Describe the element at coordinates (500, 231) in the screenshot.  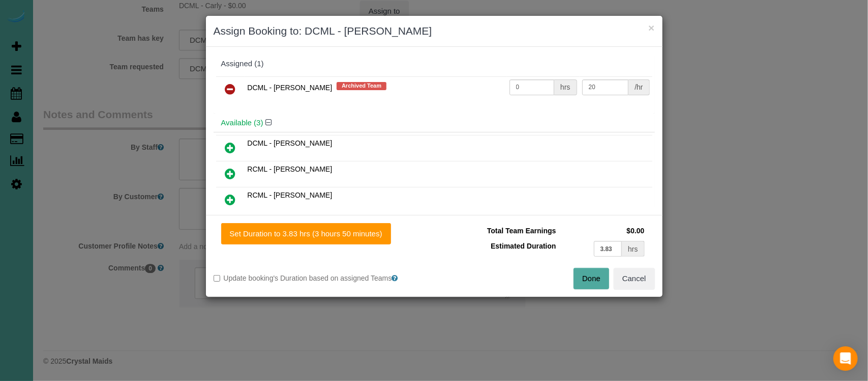
I see `td: Total Team Earnings` at that location.